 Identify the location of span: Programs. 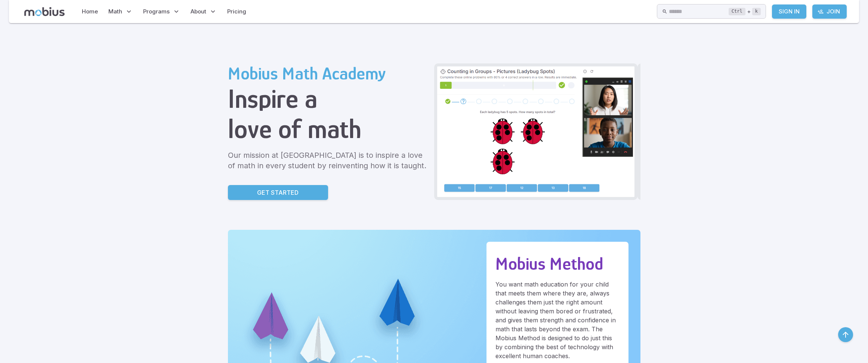
(156, 11).